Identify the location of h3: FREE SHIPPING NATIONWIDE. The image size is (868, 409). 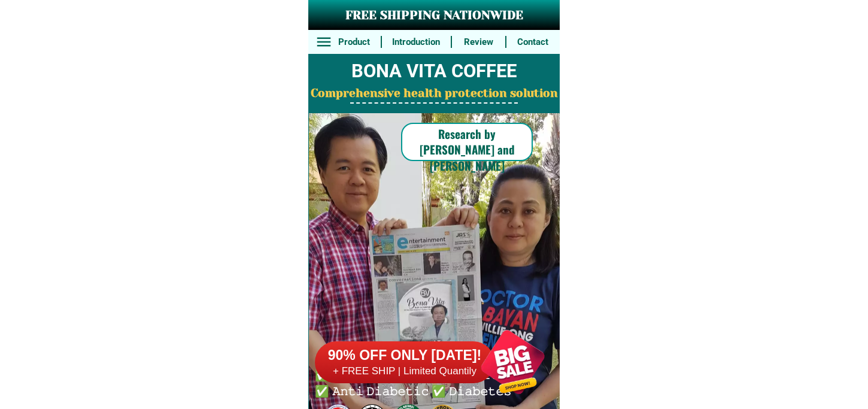
(434, 16).